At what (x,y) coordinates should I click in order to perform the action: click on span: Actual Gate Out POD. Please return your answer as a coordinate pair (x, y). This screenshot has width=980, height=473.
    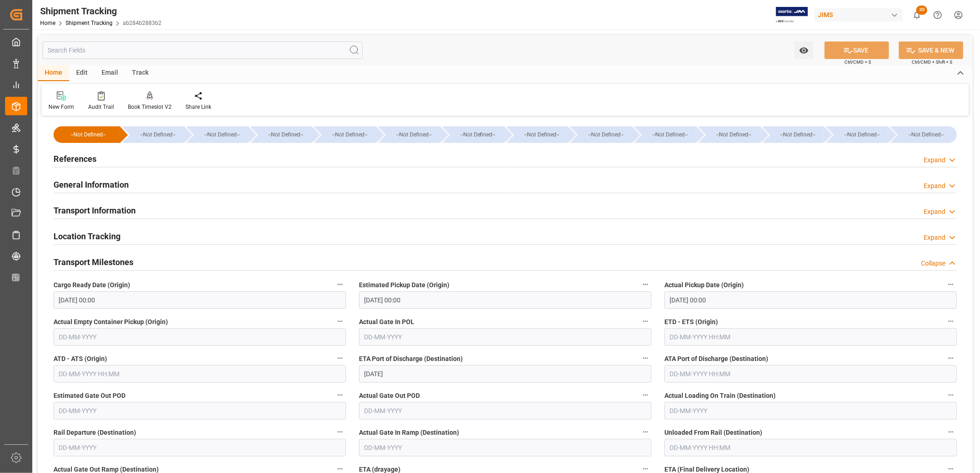
    Looking at the image, I should click on (389, 395).